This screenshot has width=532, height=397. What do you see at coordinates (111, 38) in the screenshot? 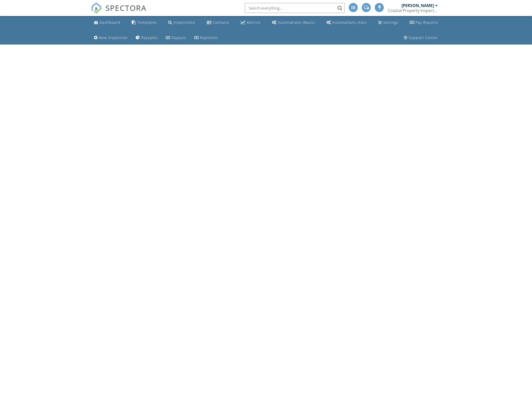
I see `a: New Inspection` at bounding box center [111, 38].